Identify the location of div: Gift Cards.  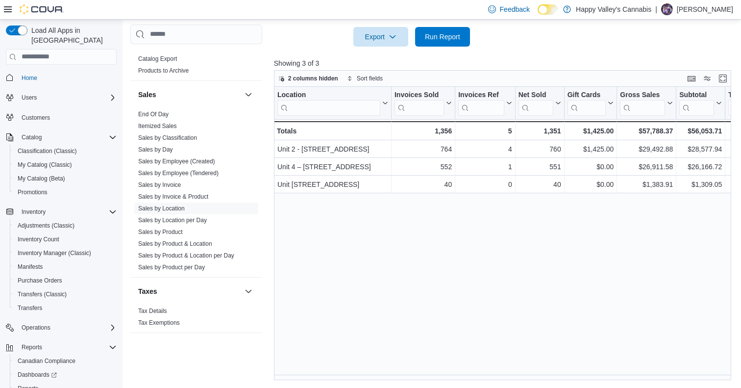
(586, 95).